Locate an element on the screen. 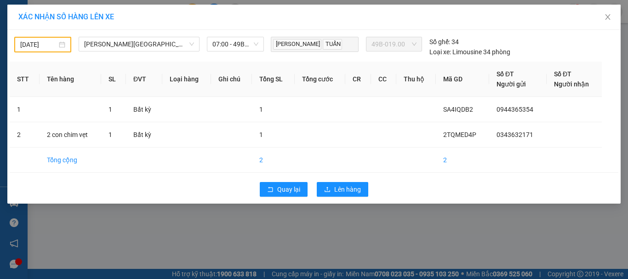 This screenshot has height=279, width=628. span: 0944365354 is located at coordinates (515, 109).